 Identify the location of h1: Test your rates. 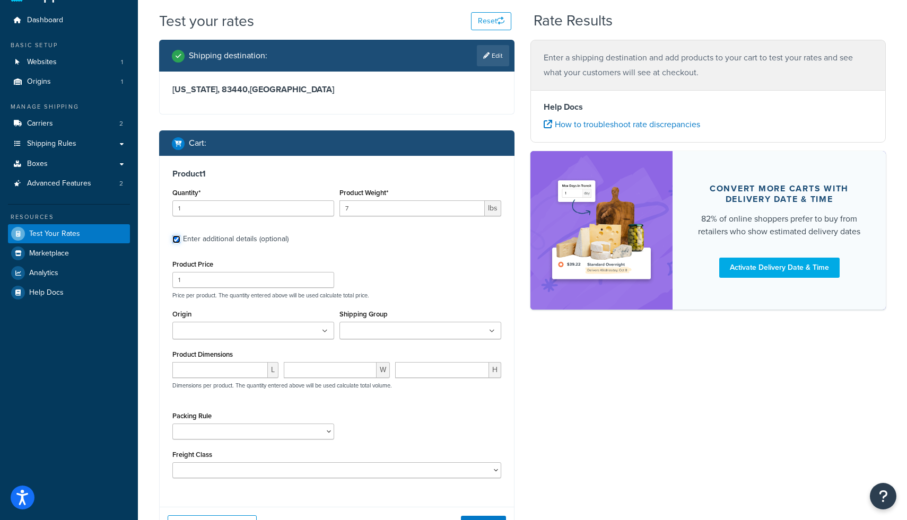
(206, 21).